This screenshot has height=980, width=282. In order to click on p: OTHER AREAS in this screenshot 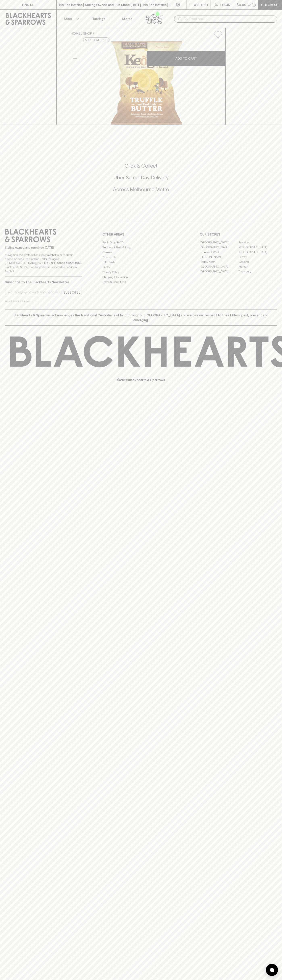, I will do `click(141, 234)`.